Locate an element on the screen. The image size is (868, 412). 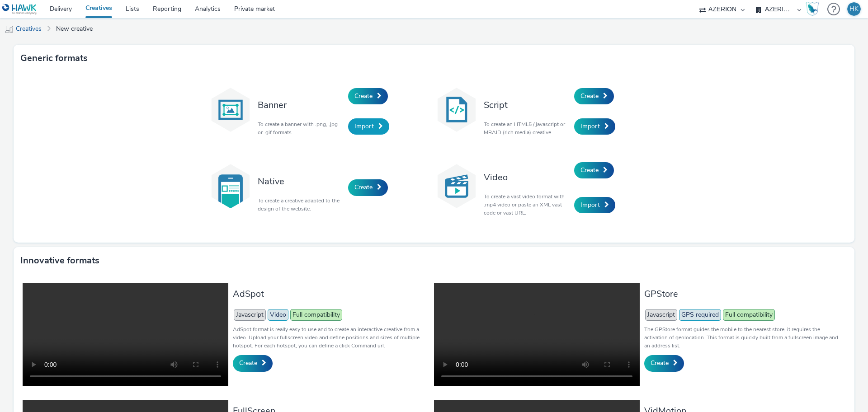
p: The GPStore format guides the mobile to the nearest store, it requires the activation of geolocat... is located at coordinates (743, 338).